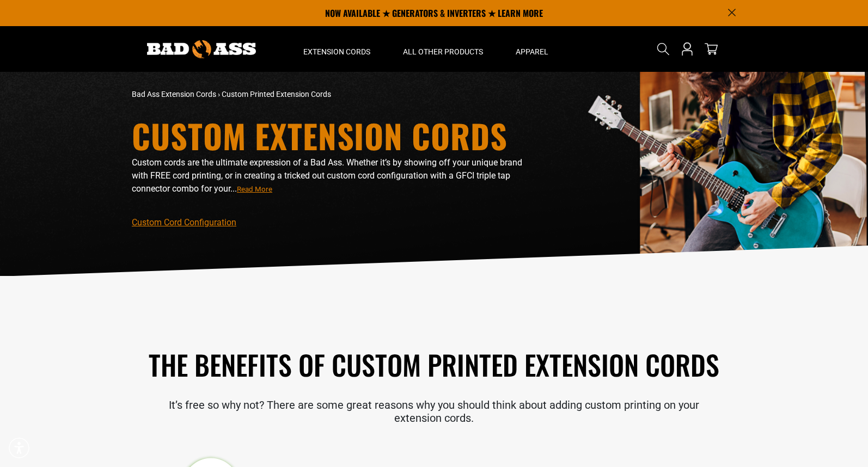 This screenshot has height=467, width=868. I want to click on summary: Apparel, so click(532, 49).